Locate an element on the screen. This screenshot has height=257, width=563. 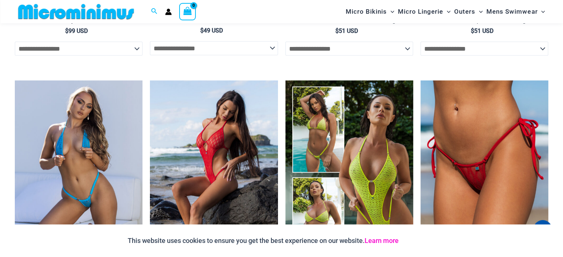
span: Micro Bikinis is located at coordinates (366, 11).